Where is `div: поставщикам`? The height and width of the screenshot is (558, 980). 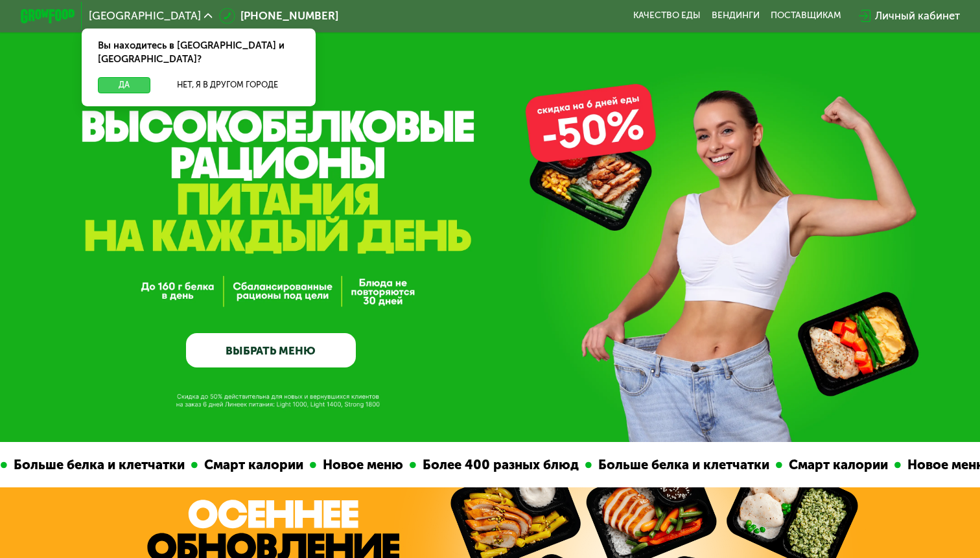 div: поставщикам is located at coordinates (806, 16).